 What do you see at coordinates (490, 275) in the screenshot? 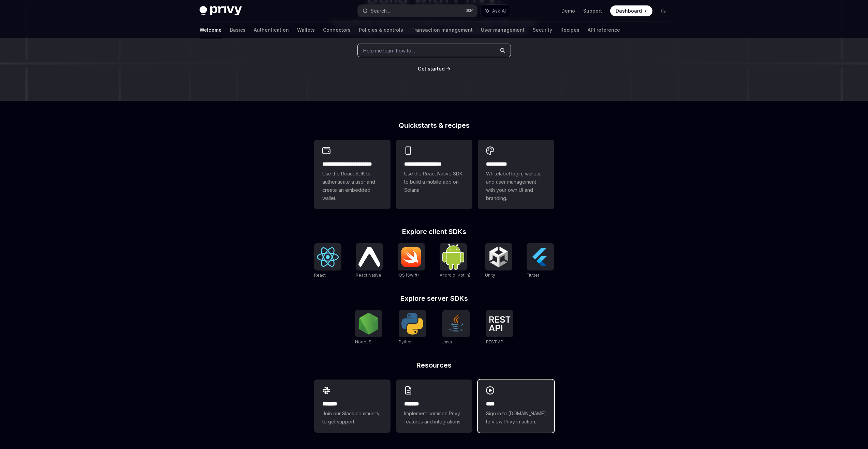
I see `span: Unity` at bounding box center [490, 275].